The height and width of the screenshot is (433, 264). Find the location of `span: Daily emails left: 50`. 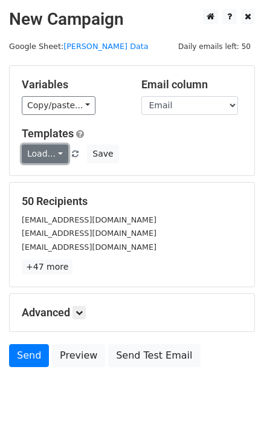

span: Daily emails left: 50 is located at coordinates (215, 47).